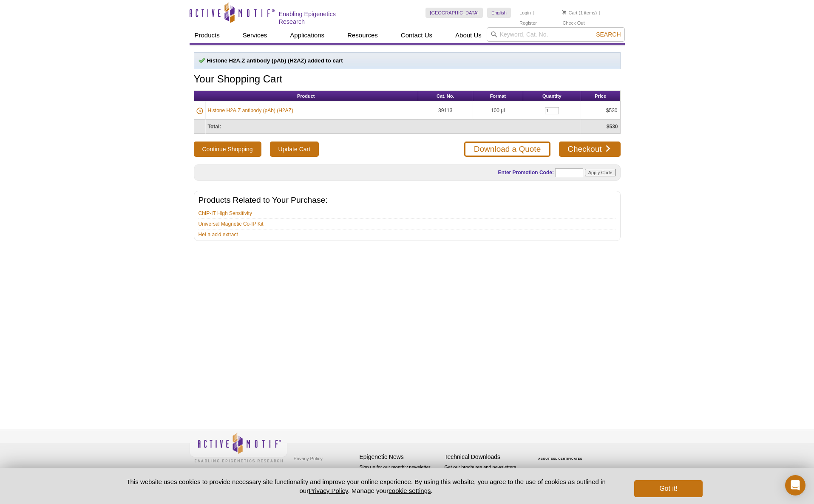 This screenshot has width=814, height=504. I want to click on a: About Us, so click(468, 35).